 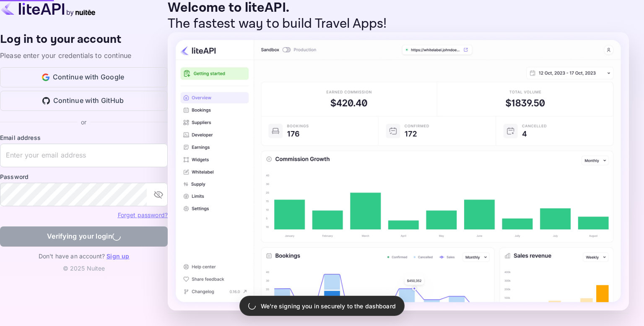 I want to click on p: We're signing you in securely to the dashboard, so click(x=329, y=306).